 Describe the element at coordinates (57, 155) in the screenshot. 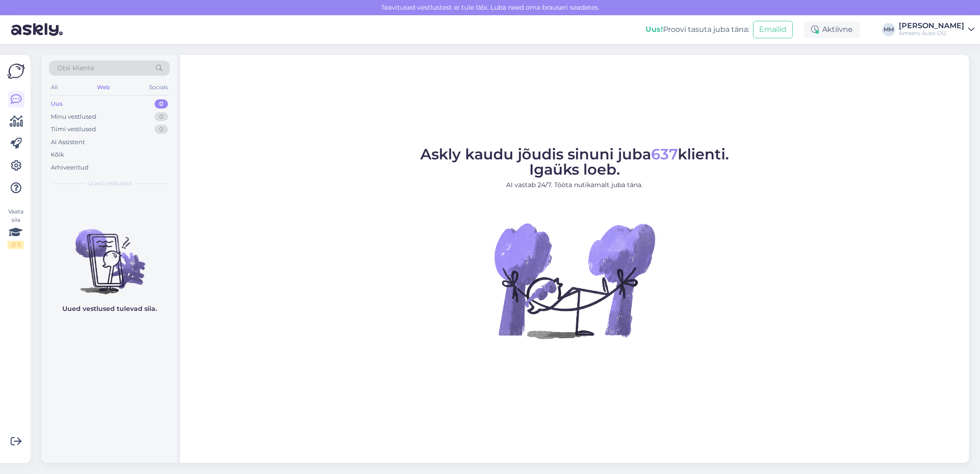

I see `div: Kõik` at that location.